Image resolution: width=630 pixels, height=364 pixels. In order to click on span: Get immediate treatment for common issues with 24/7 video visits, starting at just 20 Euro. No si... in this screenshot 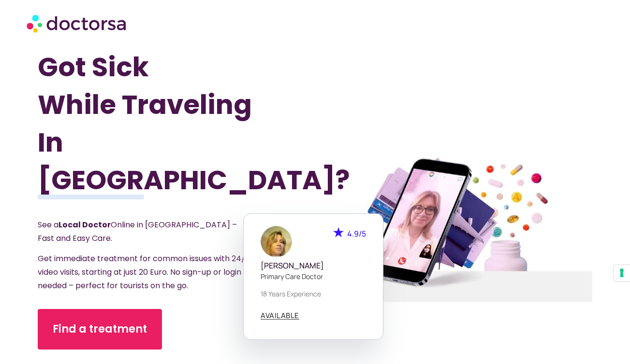, I will do `click(143, 272)`.